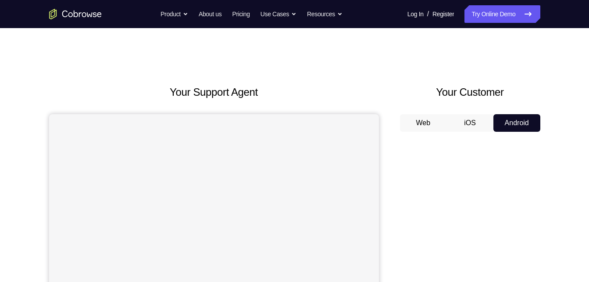  Describe the element at coordinates (210, 14) in the screenshot. I see `a: About us` at that location.